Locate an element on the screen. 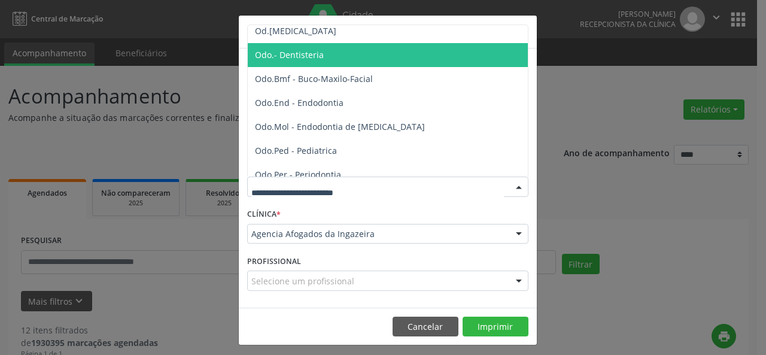  span: Selecione um profissional is located at coordinates (303, 281).